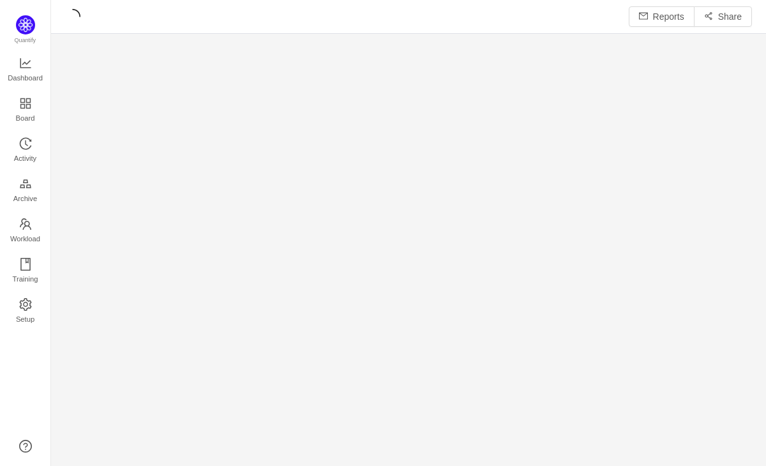 The height and width of the screenshot is (466, 766). Describe the element at coordinates (25, 279) in the screenshot. I see `span: Training` at that location.